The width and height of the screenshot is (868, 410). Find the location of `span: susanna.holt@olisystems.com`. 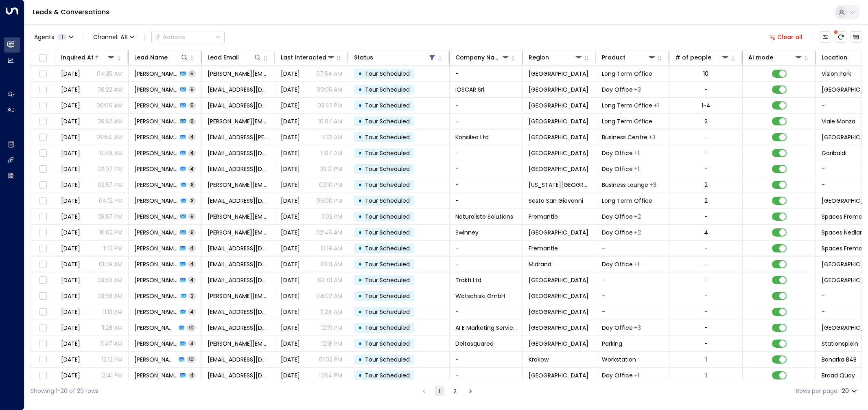

span: susanna.holt@olisystems.com is located at coordinates (238, 73).